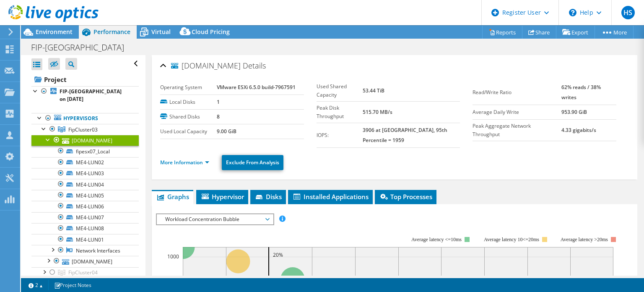 The width and height of the screenshot is (644, 292). What do you see at coordinates (405, 196) in the screenshot?
I see `span: Top Processes` at bounding box center [405, 196].